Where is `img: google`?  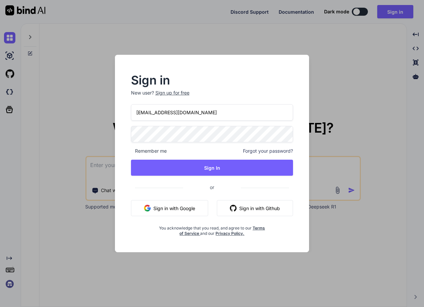 img: google is located at coordinates (147, 208).